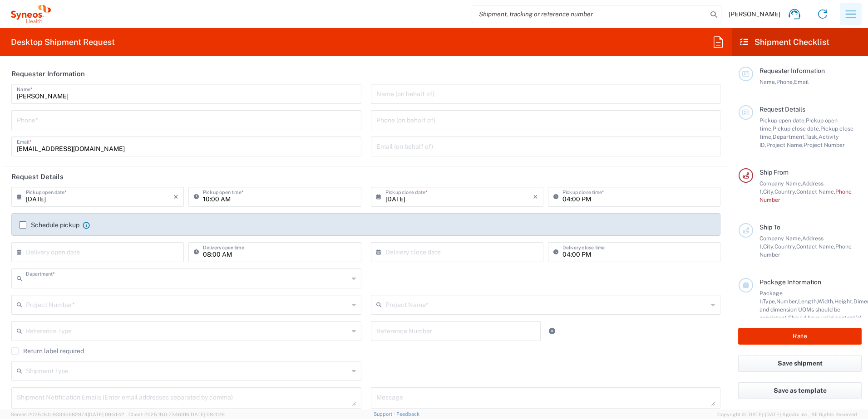  What do you see at coordinates (770, 227) in the screenshot?
I see `span: Ship To` at bounding box center [770, 227].